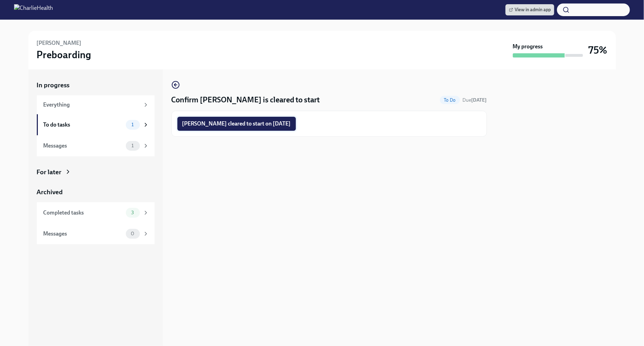 This screenshot has width=644, height=346. I want to click on a: In progress, so click(96, 86).